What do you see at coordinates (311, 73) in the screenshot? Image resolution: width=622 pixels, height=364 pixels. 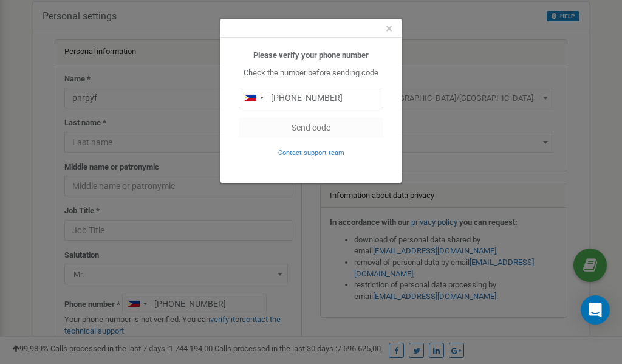 I see `p: Check the number before sending code` at bounding box center [311, 73].